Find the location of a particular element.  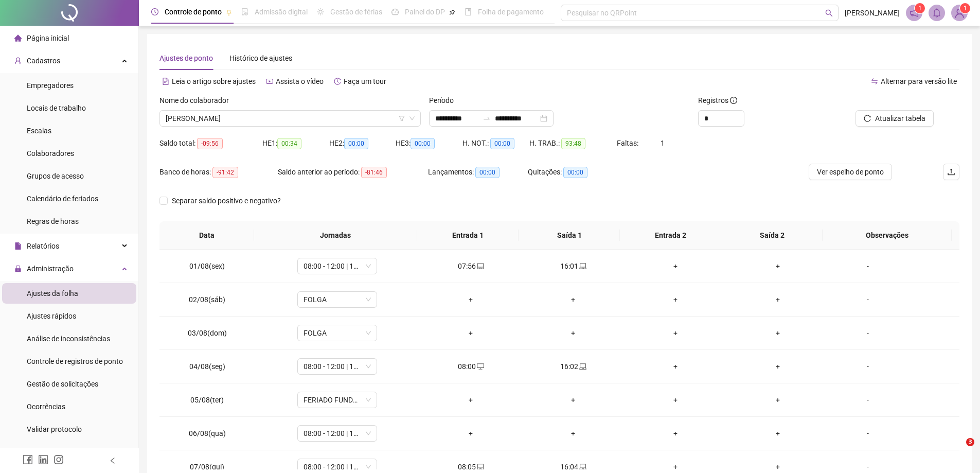

span: Histórico de ajustes is located at coordinates (261, 58).